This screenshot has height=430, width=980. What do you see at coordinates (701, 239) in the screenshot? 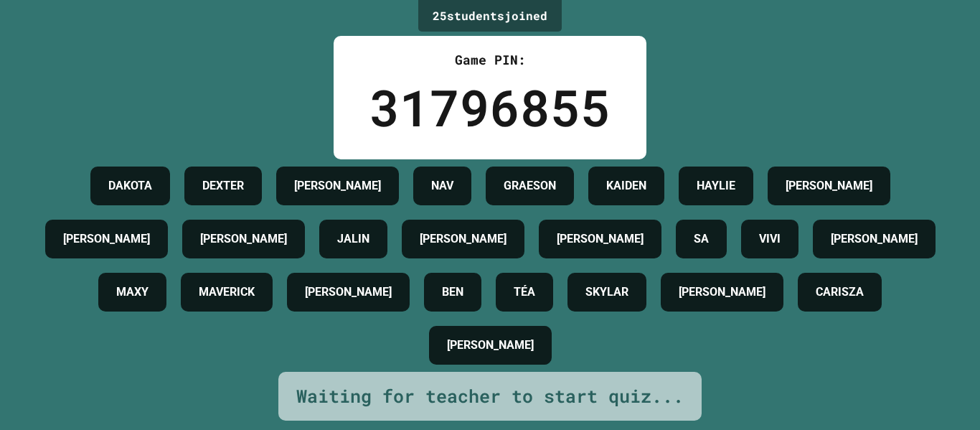
I see `h4: SA` at bounding box center [701, 239].